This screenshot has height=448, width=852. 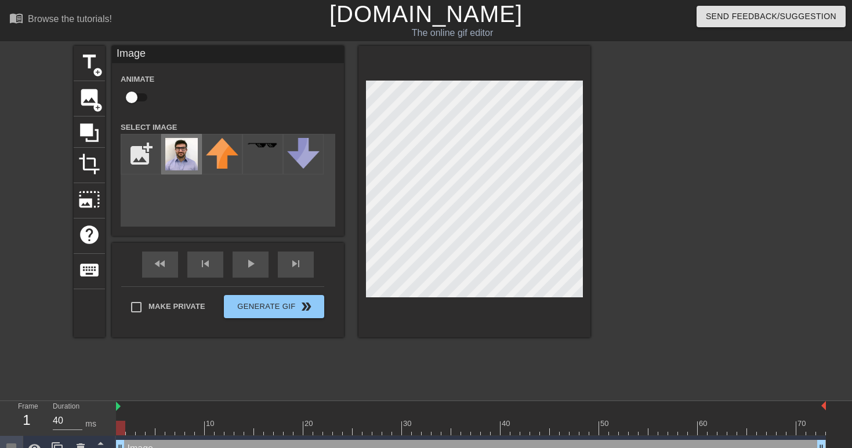 I want to click on span: play_arrow, so click(x=251, y=264).